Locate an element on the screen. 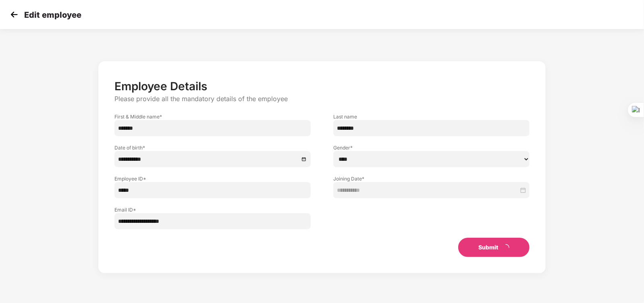 Image resolution: width=644 pixels, height=303 pixels. p: Please provide all the mandatory details of the employee is located at coordinates (322, 99).